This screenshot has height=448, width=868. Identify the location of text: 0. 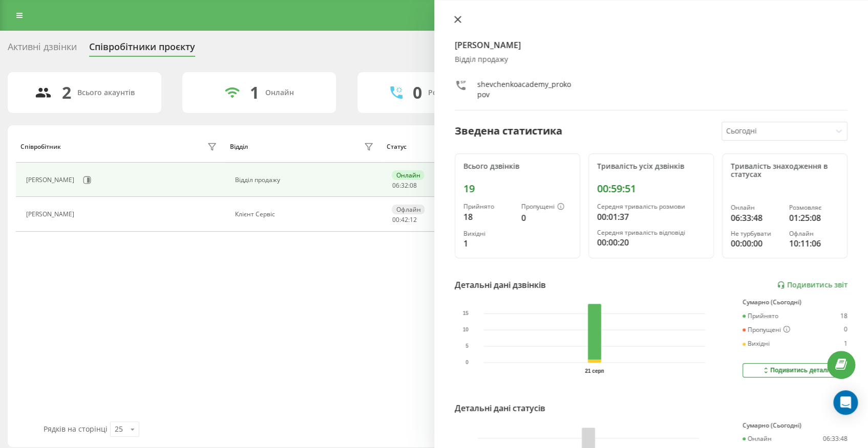
(467, 362).